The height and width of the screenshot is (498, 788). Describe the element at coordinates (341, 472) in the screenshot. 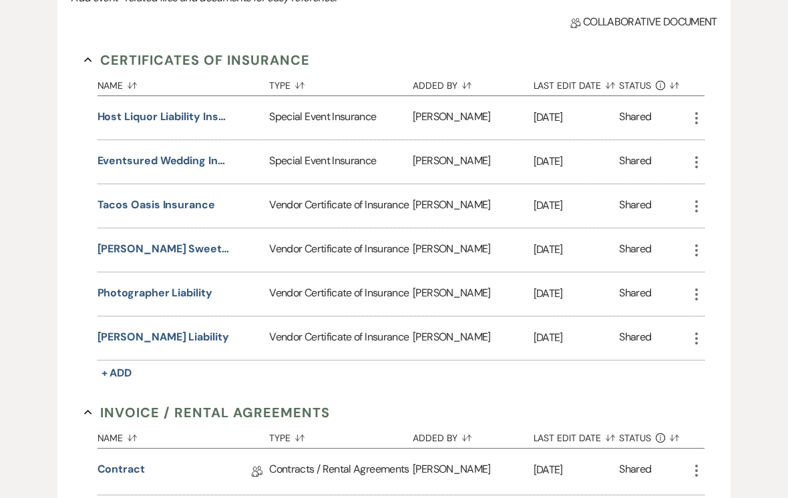

I see `div: Contracts / Rental Agreements` at that location.